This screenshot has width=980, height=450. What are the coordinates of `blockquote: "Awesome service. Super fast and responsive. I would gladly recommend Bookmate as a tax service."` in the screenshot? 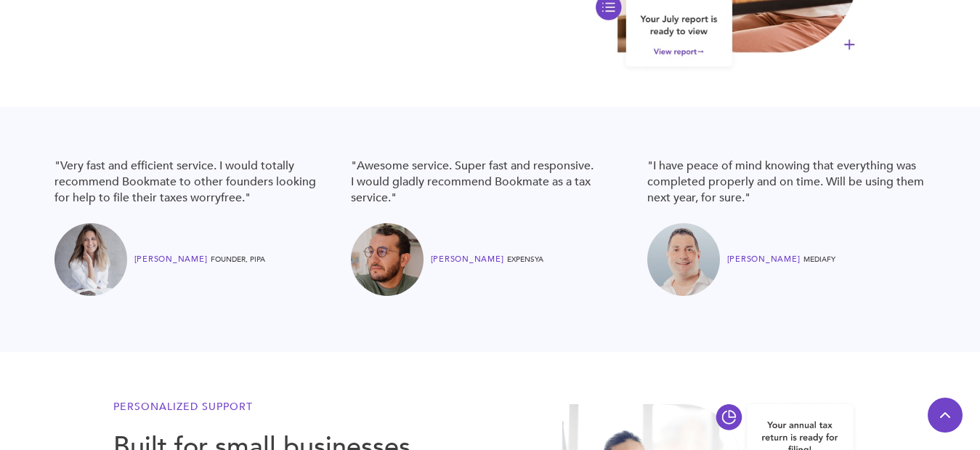 It's located at (490, 181).